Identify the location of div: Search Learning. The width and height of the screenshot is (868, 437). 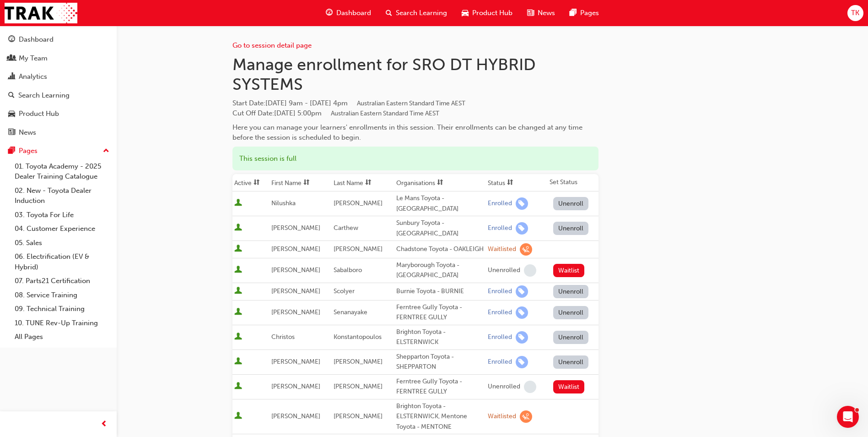
(44, 95).